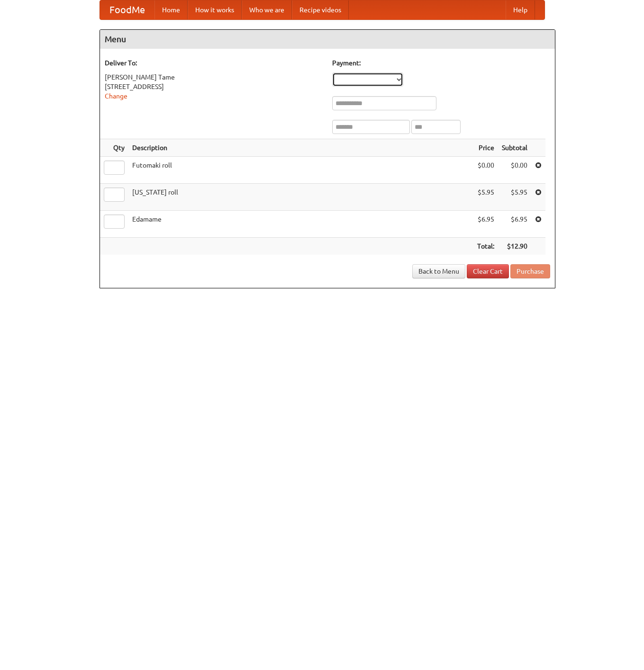  I want to click on a: Recipe videos, so click(320, 10).